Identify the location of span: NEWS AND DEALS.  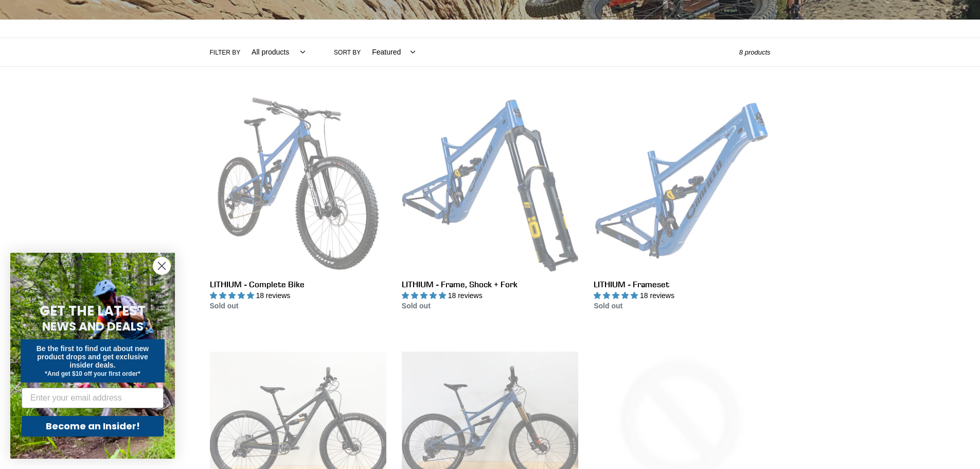
(92, 326).